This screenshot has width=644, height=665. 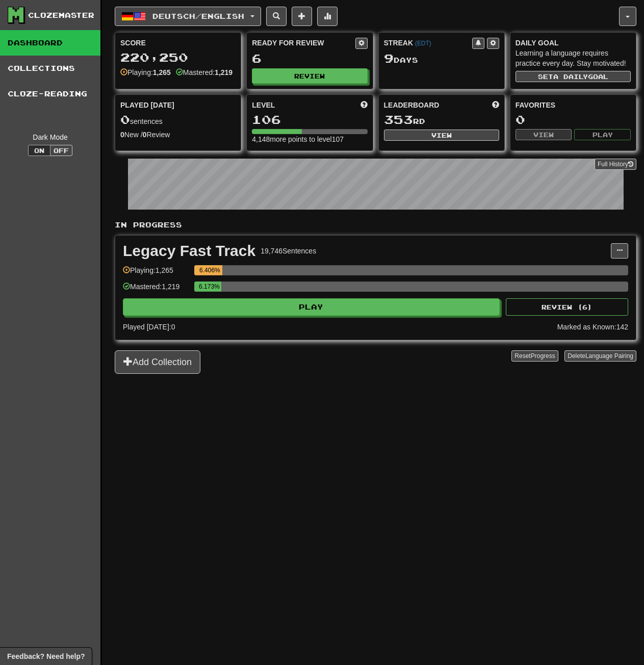 I want to click on div: Daily Goal, so click(x=573, y=43).